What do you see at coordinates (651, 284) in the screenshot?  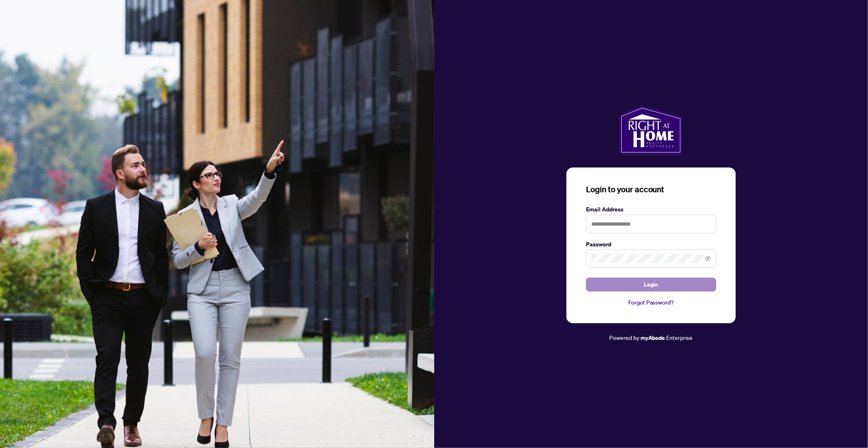 I see `span: Login` at bounding box center [651, 284].